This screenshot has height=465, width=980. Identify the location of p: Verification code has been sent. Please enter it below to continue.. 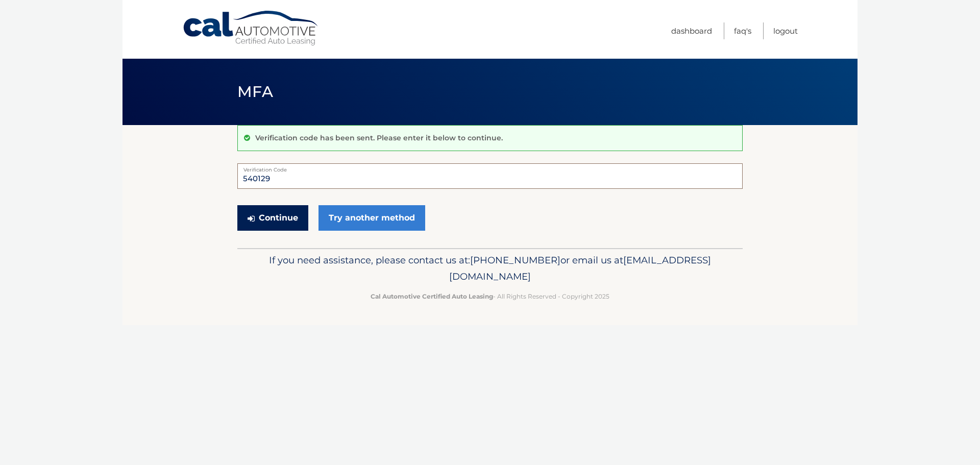
(379, 138).